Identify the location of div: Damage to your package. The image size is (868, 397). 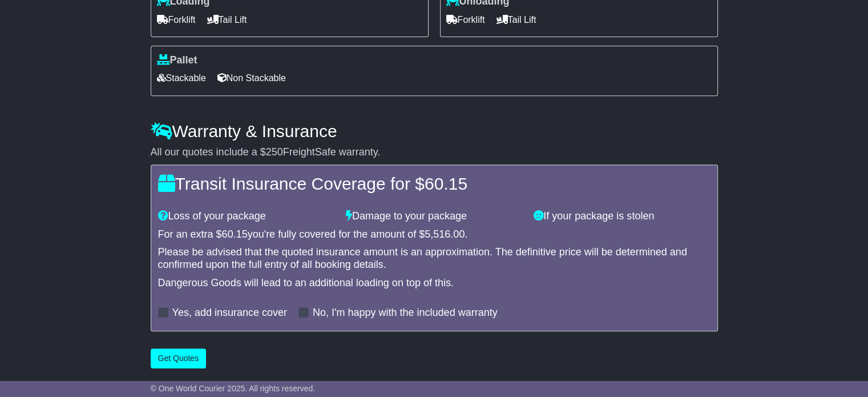
(434, 216).